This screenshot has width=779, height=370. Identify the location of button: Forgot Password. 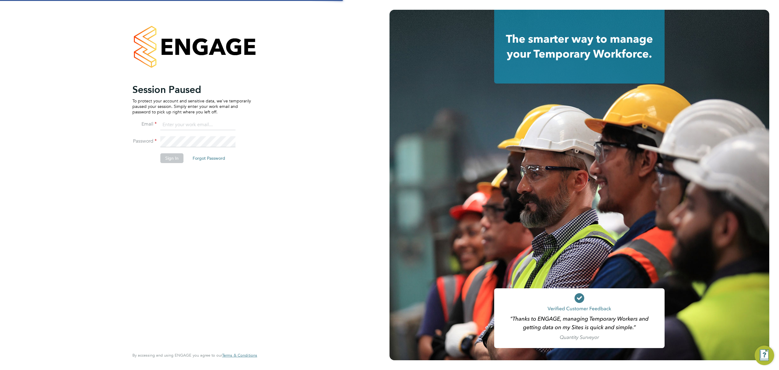
(209, 158).